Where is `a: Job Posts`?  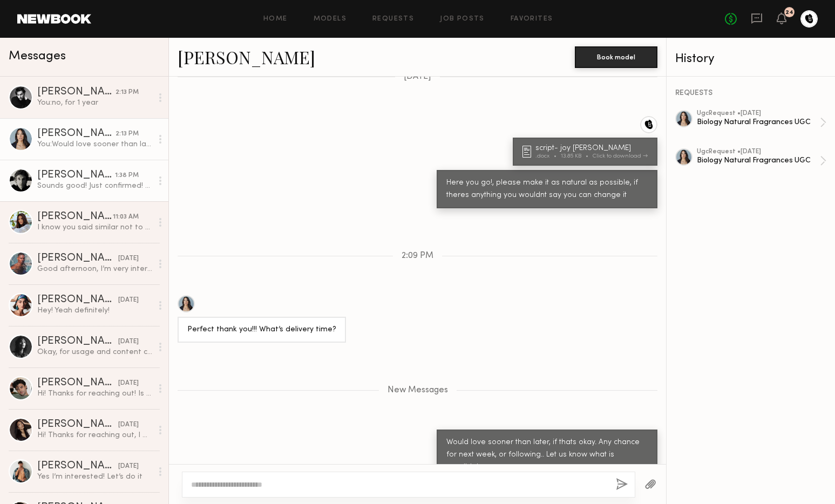
a: Job Posts is located at coordinates (462, 19).